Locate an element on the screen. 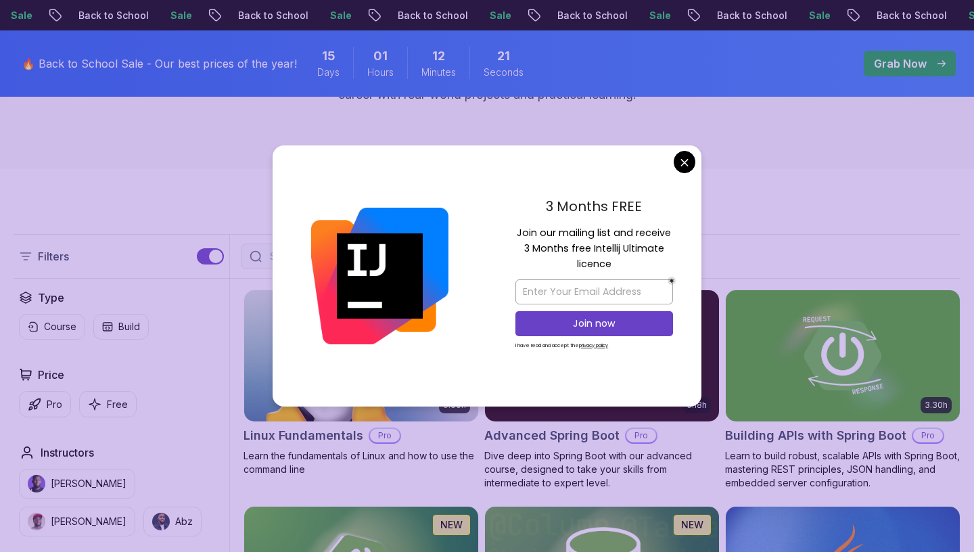  p: Learn the fundamentals of Linux and how to use the command line is located at coordinates (361, 463).